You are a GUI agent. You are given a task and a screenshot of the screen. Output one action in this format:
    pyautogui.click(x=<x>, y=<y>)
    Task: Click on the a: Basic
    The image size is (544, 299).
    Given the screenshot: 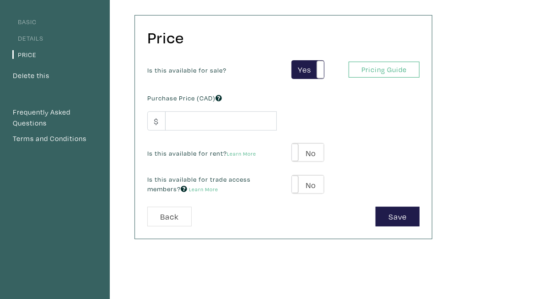 What is the action you would take?
    pyautogui.click(x=24, y=21)
    